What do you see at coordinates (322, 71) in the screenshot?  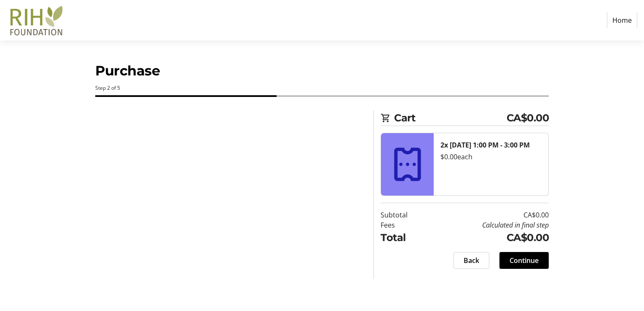 I see `h1: Purchase` at bounding box center [322, 71].